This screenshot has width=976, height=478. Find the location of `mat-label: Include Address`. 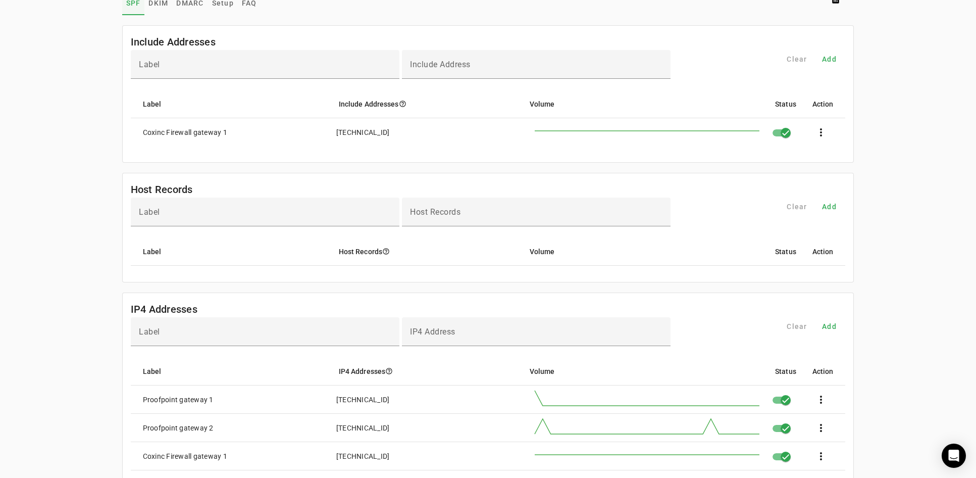

mat-label: Include Address is located at coordinates (440, 64).